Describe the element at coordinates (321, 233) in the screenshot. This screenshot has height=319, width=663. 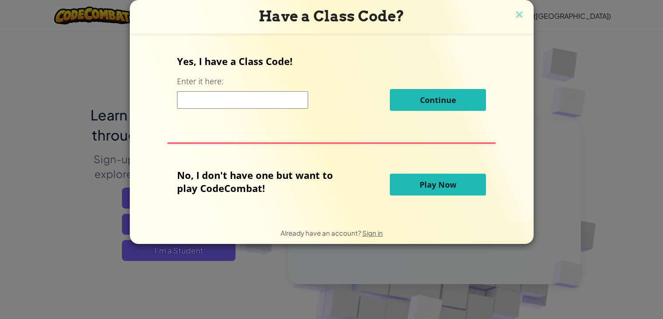
I see `span: Already have an account?` at that location.